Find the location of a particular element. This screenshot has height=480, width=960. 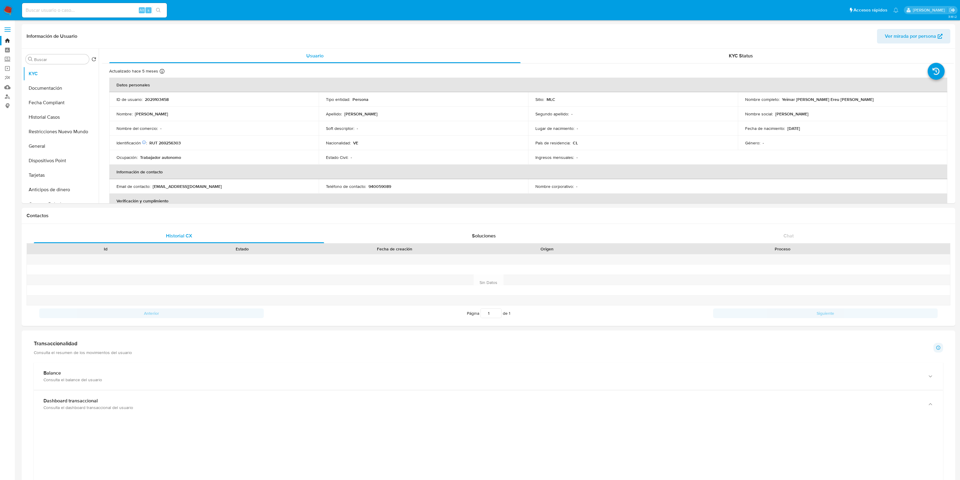

p: Género : is located at coordinates (753, 143).